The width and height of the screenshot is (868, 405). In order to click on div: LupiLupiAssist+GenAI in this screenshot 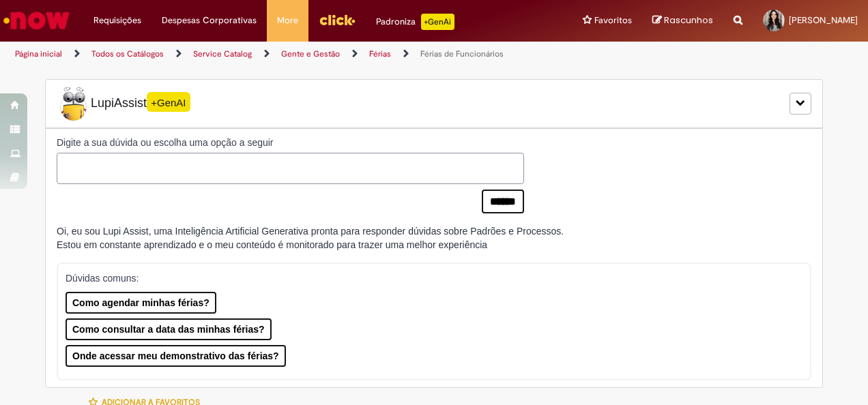, I will do `click(434, 104)`.